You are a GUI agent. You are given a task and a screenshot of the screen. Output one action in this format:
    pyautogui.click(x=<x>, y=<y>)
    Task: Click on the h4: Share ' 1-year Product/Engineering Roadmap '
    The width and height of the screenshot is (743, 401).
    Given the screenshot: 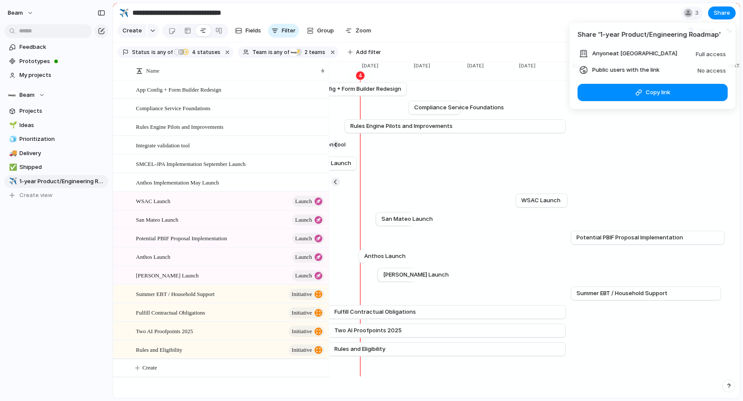 What is the action you would take?
    pyautogui.click(x=653, y=35)
    